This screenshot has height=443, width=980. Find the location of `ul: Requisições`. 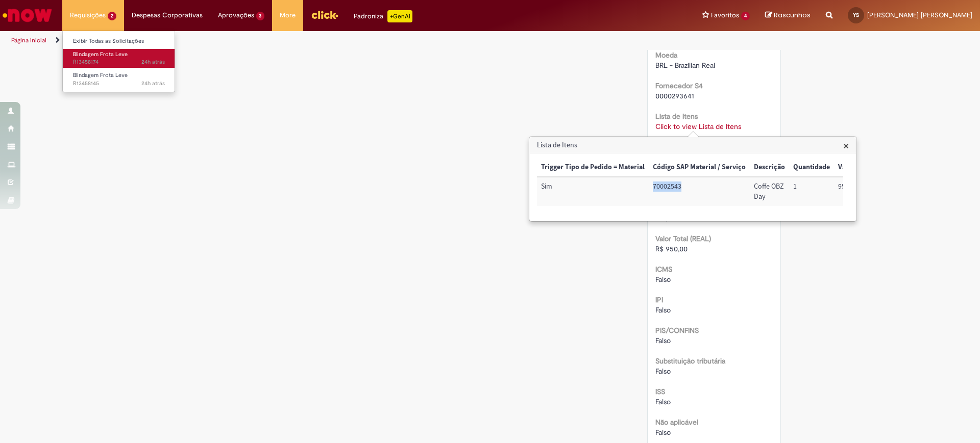

ul: Requisições is located at coordinates (118, 61).